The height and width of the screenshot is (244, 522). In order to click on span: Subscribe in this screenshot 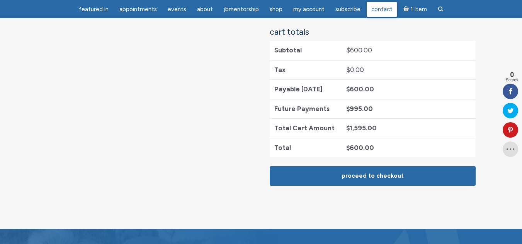, I will do `click(347, 9)`.